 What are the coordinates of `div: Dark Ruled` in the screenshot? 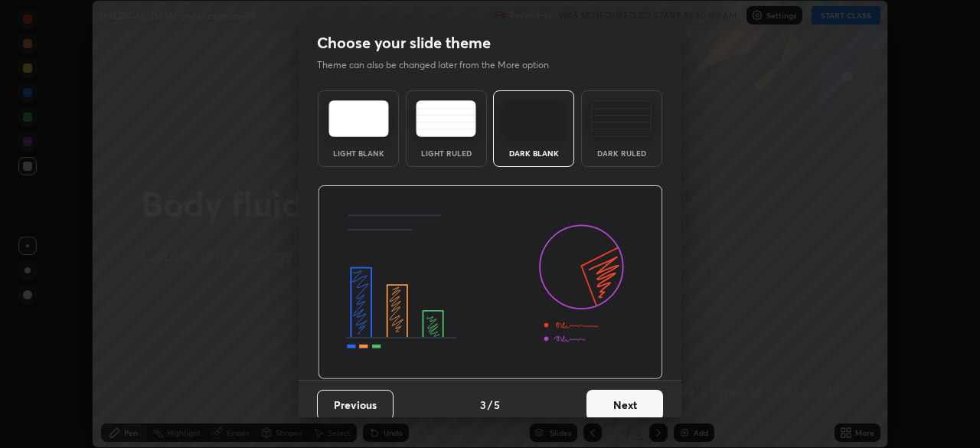 It's located at (622, 153).